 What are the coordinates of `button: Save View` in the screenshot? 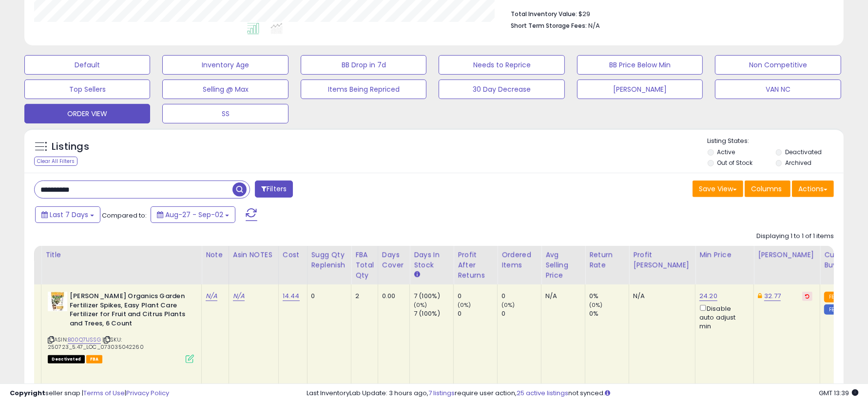 It's located at (718, 189).